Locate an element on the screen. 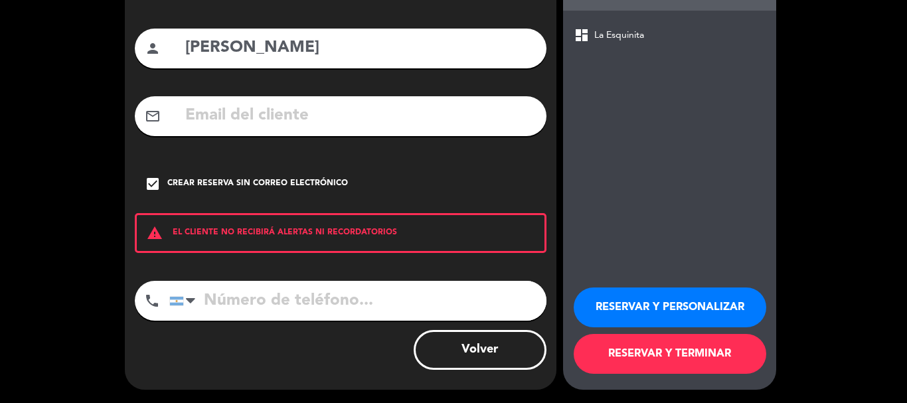 Image resolution: width=907 pixels, height=403 pixels. input: Número de teléfono... is located at coordinates (358, 301).